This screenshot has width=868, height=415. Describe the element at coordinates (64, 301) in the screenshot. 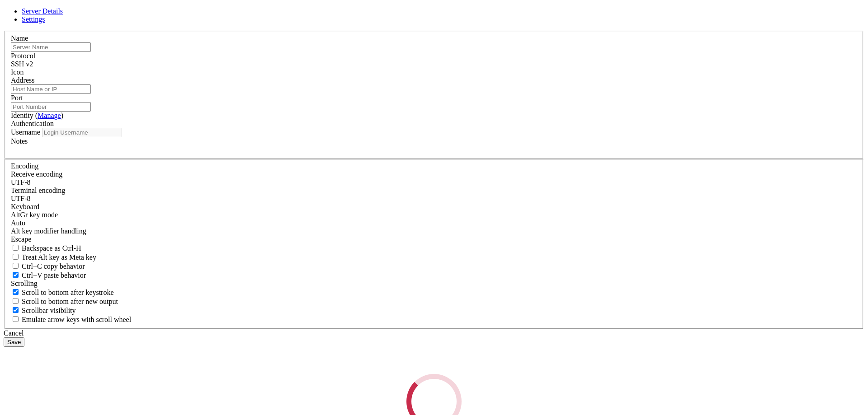

I see `label: Scroll to bottom after new output.` at that location.